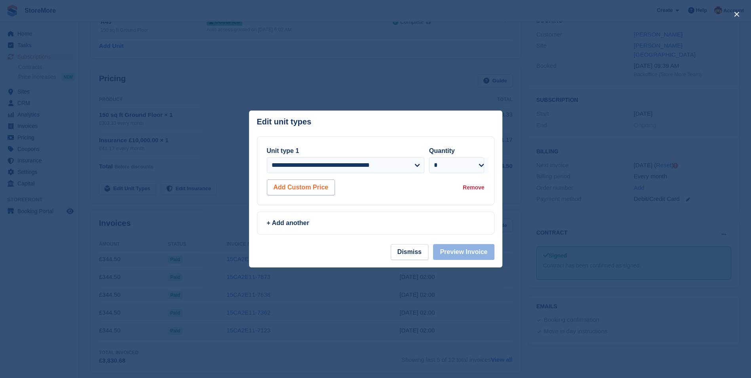 The image size is (751, 378). What do you see at coordinates (376, 223) in the screenshot?
I see `div: + Add another` at bounding box center [376, 223].